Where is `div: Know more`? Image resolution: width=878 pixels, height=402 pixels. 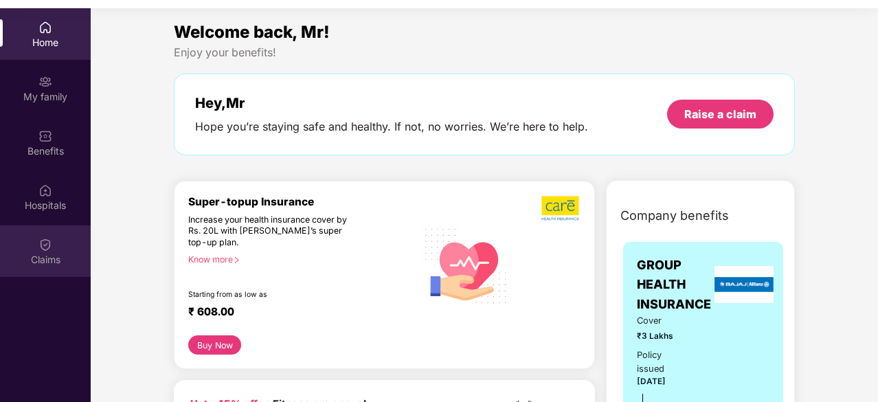
div: Know more is located at coordinates (298, 259).